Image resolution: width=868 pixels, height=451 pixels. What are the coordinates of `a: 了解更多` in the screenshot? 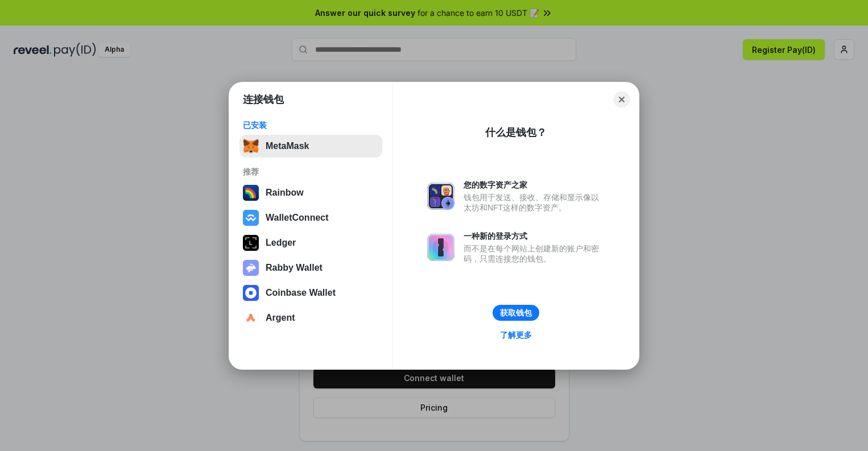 It's located at (516, 335).